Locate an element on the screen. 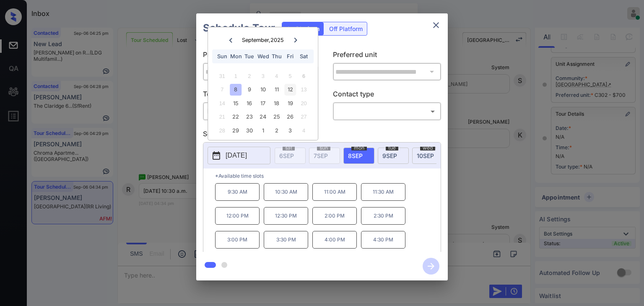 This screenshot has height=306, width=644. p: 12:00 PM is located at coordinates (237, 216).